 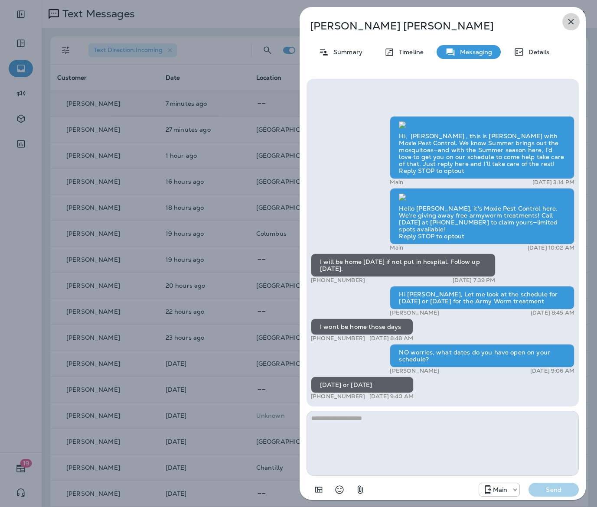 What do you see at coordinates (537, 52) in the screenshot?
I see `p: Details` at bounding box center [537, 52].